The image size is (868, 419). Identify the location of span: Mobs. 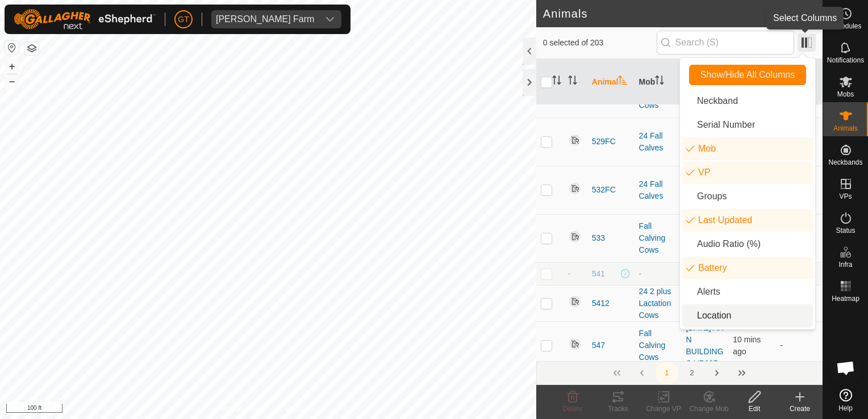
(845, 94).